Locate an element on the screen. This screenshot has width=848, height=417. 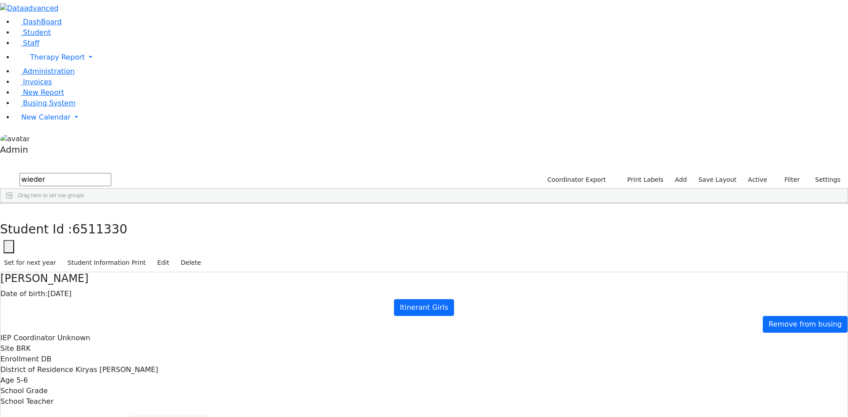
label: Active is located at coordinates (757, 180).